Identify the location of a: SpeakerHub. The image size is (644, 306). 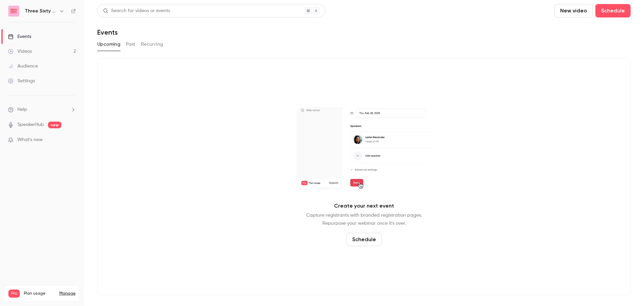
(30, 125).